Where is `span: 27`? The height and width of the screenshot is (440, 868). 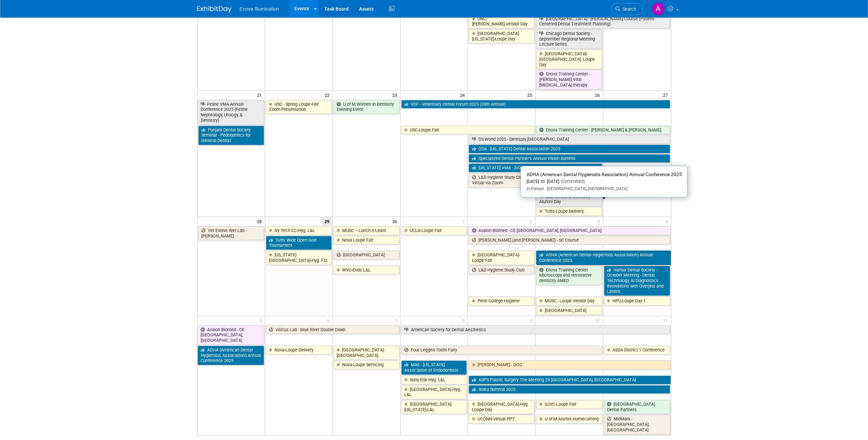
span: 27 is located at coordinates (666, 95).